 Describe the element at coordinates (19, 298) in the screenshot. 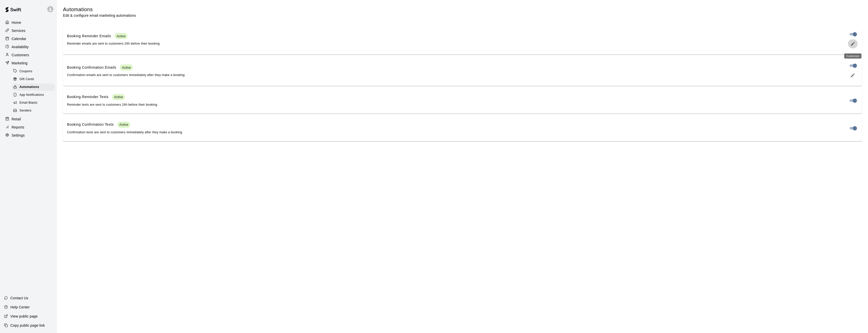

I see `p: Contact Us` at that location.